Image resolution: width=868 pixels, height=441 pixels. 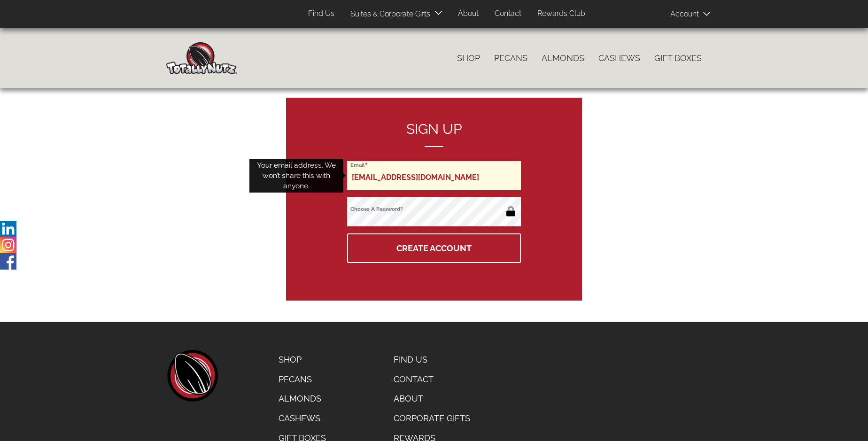 I want to click on button: Create Account, so click(x=434, y=248).